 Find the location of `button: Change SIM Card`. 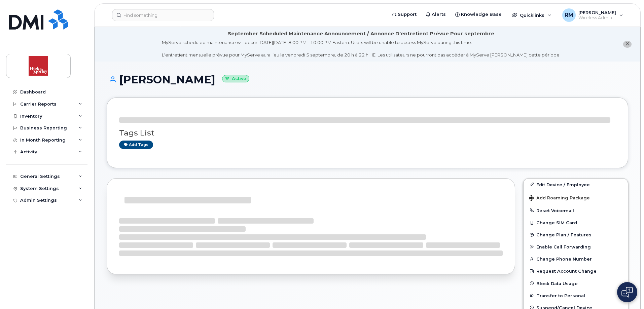

button: Change SIM Card is located at coordinates (575, 223).